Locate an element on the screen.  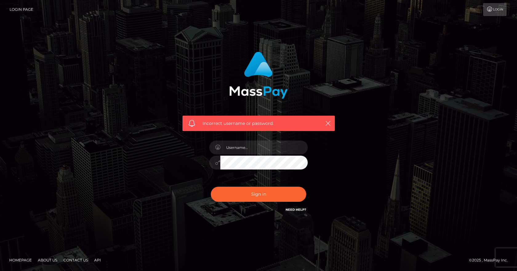
a: About Us is located at coordinates (47, 260).